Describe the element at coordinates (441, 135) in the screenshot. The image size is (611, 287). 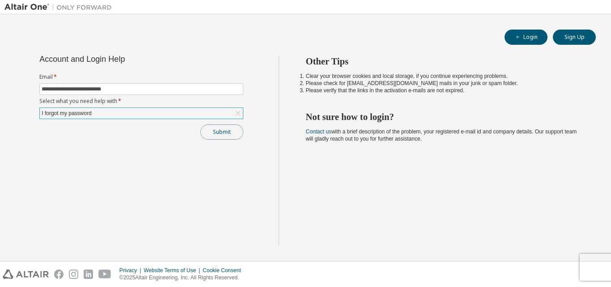
I see `span: with a brief description of the problem, your registered e-mail id and company details. Our suppo...` at that location.